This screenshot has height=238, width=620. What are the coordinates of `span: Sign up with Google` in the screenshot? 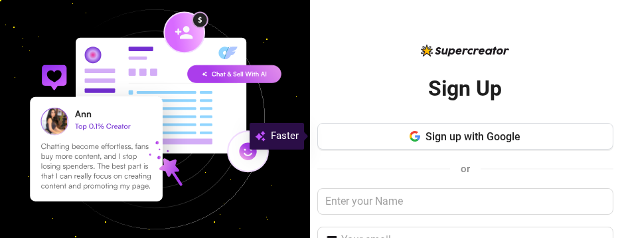 It's located at (473, 136).